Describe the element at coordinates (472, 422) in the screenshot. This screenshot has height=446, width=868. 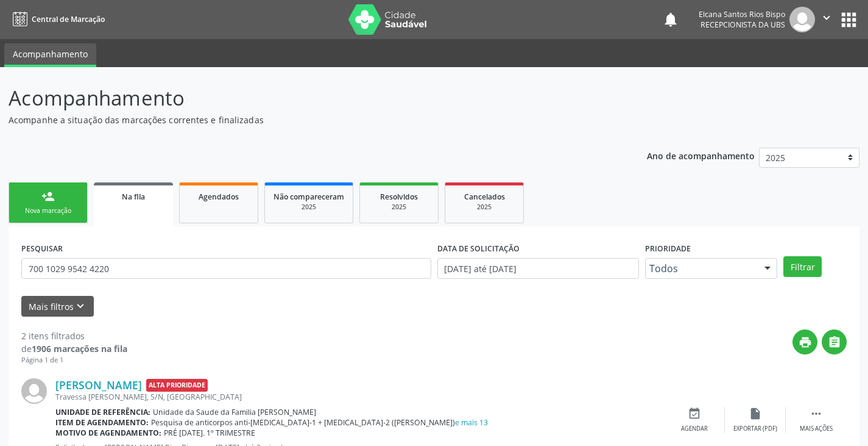
I see `a: e mais 13` at that location.